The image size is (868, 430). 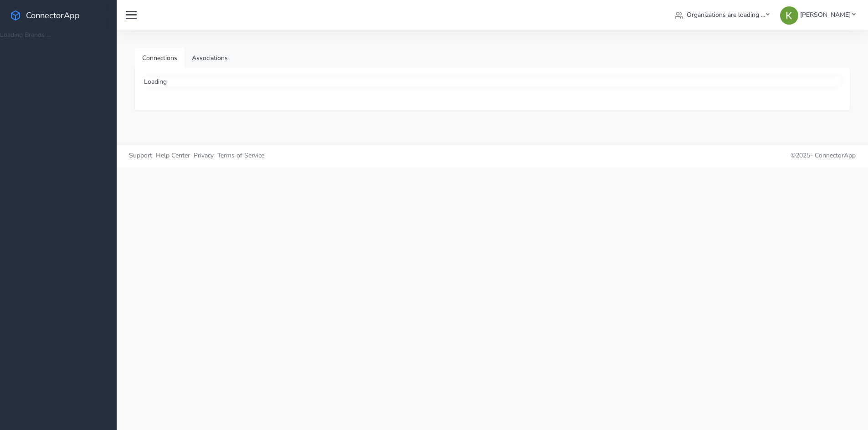 What do you see at coordinates (492, 82) in the screenshot?
I see `div: Loading` at bounding box center [492, 82].